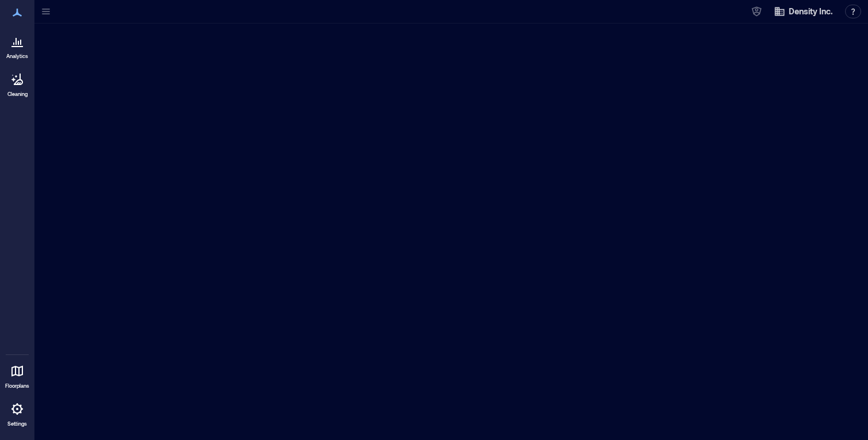 The height and width of the screenshot is (440, 868). What do you see at coordinates (17, 424) in the screenshot?
I see `p: Settings` at bounding box center [17, 424].